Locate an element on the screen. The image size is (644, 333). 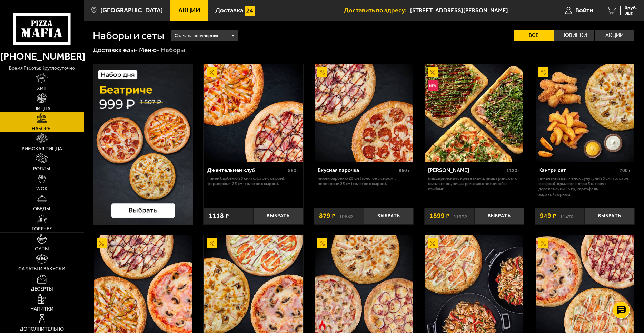
span: WOK is located at coordinates (42, 189).